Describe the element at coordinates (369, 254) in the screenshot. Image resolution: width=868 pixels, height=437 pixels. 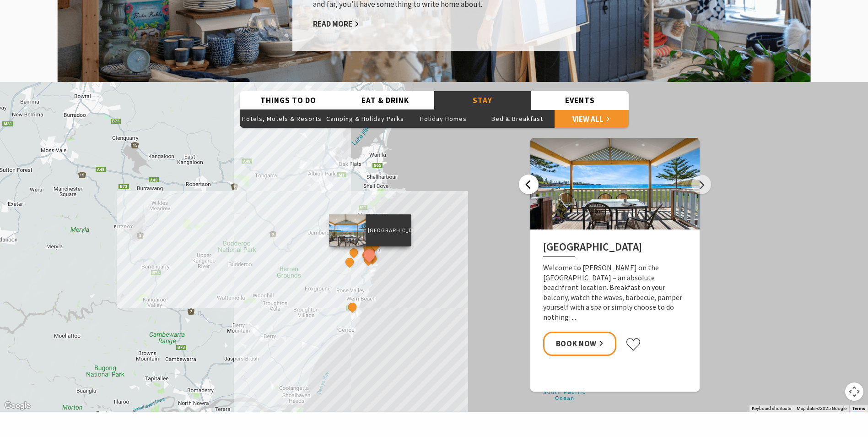
I see `button: See detail about Kendalls Beach Holiday Park` at that location.